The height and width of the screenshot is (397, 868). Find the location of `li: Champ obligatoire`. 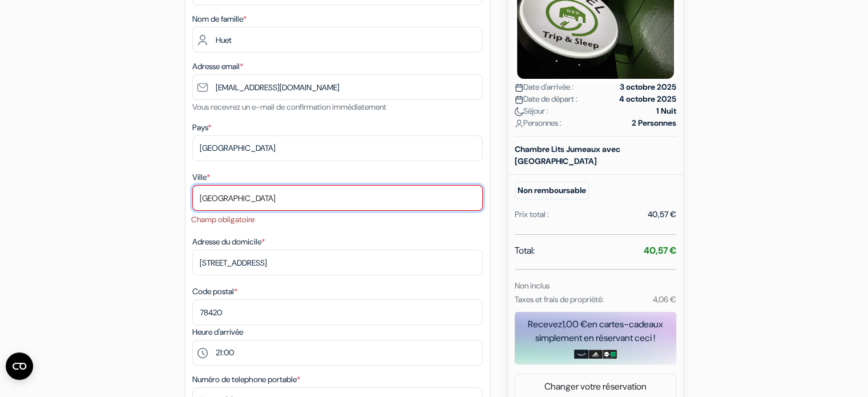

li: Champ obligatoire is located at coordinates (337, 220).